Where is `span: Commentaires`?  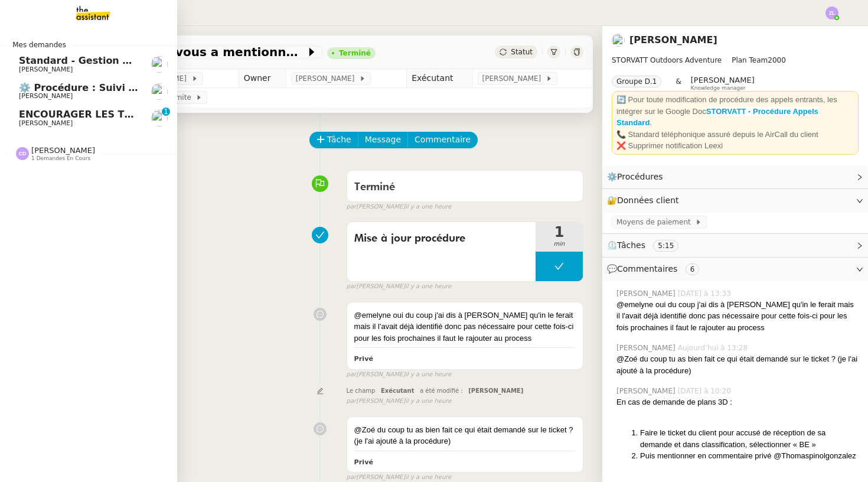 span: Commentaires is located at coordinates (647, 269).